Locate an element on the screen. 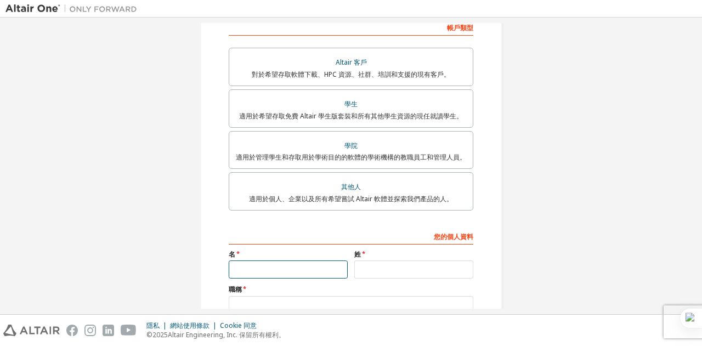 This screenshot has height=346, width=702. font: 其他人 is located at coordinates (351, 186).